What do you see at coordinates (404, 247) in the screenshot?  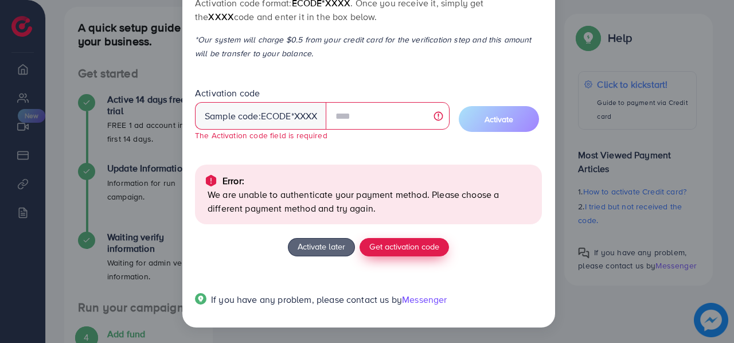 I see `button: Get activation code` at bounding box center [404, 247].